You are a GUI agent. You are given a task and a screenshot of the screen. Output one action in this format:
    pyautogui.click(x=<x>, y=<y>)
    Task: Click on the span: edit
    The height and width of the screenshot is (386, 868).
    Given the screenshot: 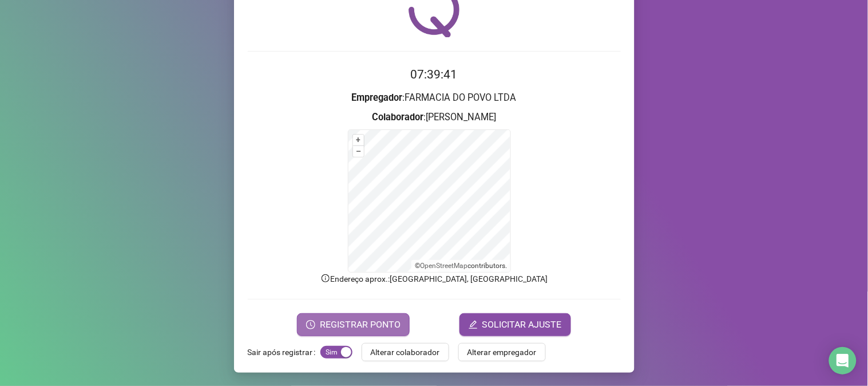 What is the action you would take?
    pyautogui.click(x=473, y=324)
    